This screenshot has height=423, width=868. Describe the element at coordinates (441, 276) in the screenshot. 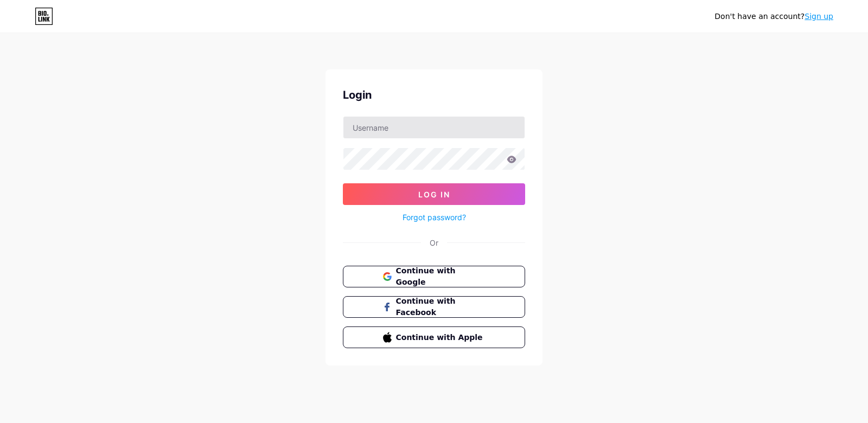

I see `span: Continue with Google` at that location.